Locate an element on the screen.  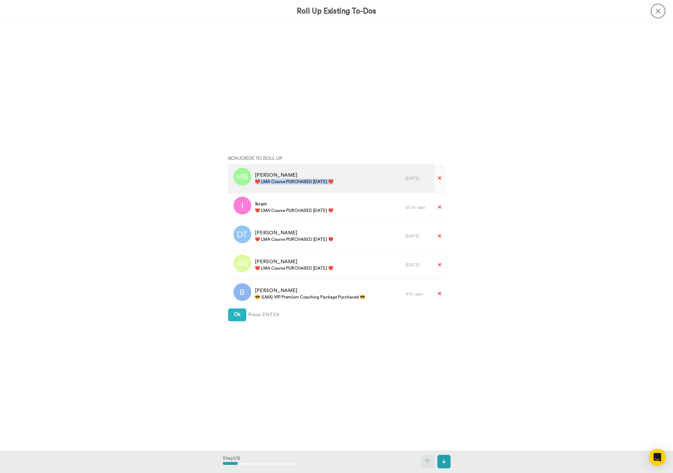
span: 😎 (LMA) VIP Premium Coaching Package Purchased 😎 is located at coordinates (310, 297).